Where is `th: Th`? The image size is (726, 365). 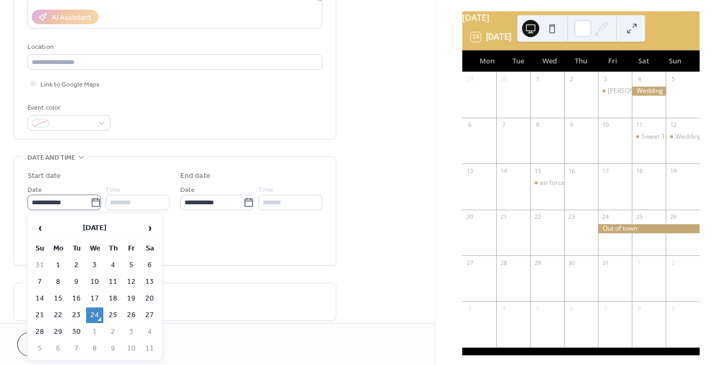
th: Th is located at coordinates (113, 249).